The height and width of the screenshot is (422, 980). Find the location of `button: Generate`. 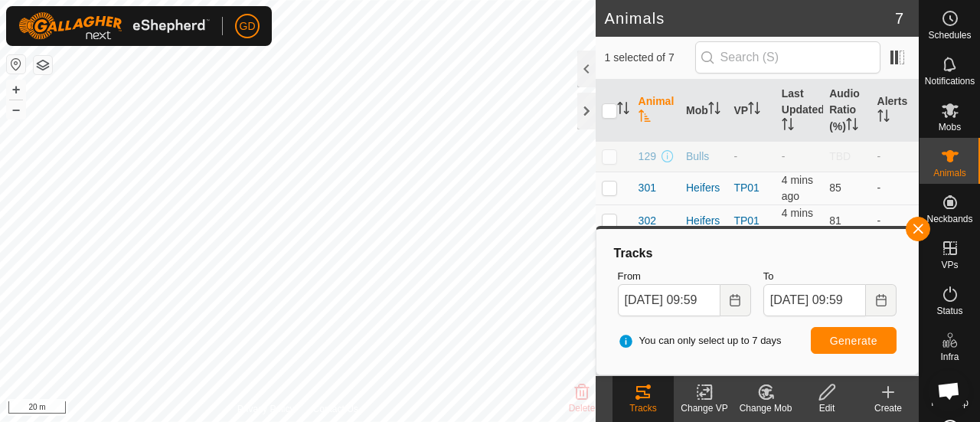

button: Generate is located at coordinates (854, 340).